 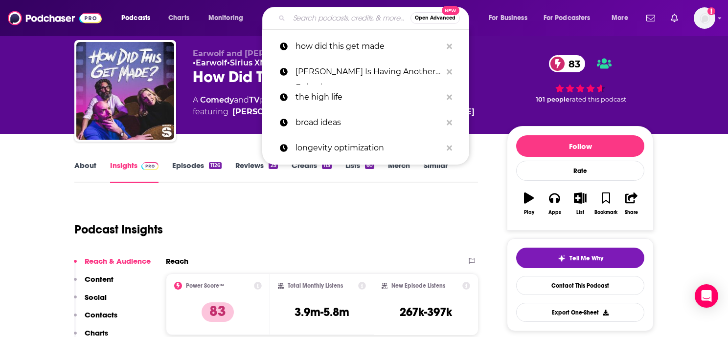 What do you see at coordinates (273, 166) in the screenshot?
I see `div: 25` at bounding box center [273, 166].